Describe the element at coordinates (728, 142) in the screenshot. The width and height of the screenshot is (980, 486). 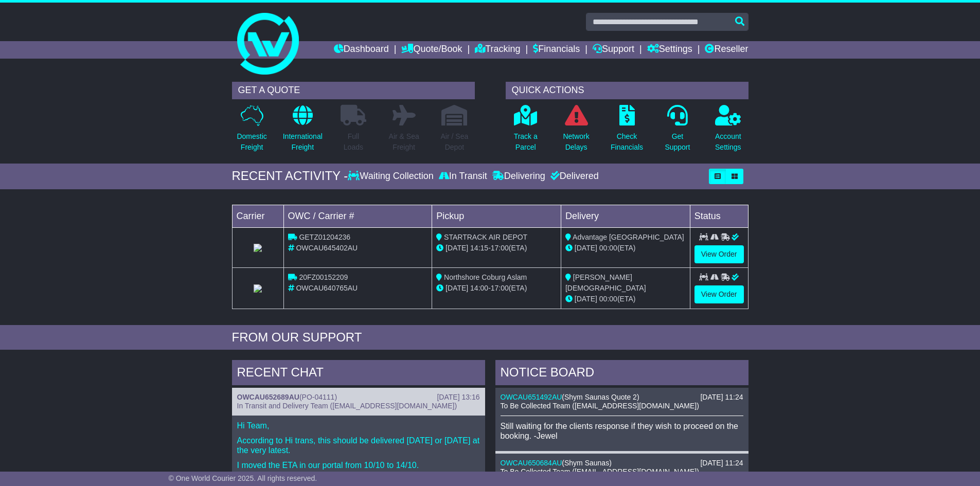
I see `p: Account Settings` at that location.